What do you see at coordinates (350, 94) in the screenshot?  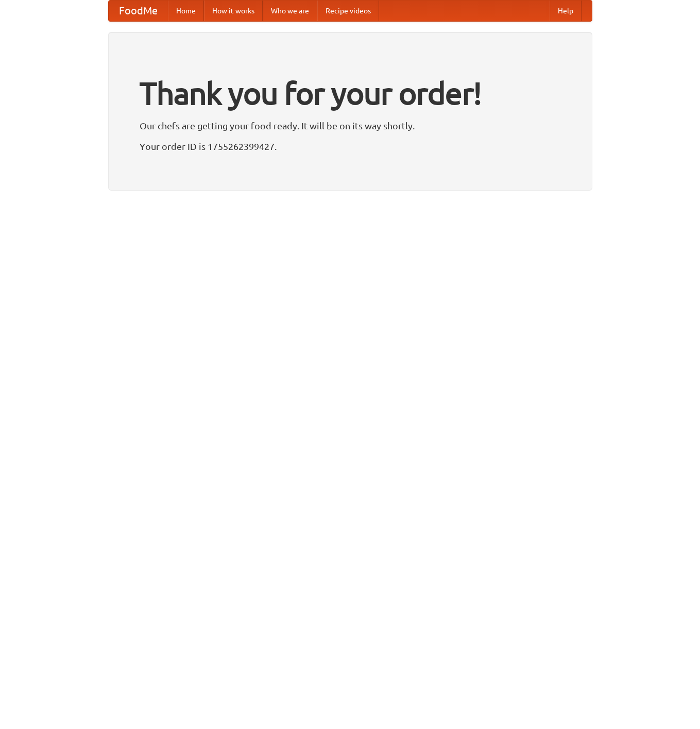 I see `h1: Thank you for your order!` at bounding box center [350, 94].